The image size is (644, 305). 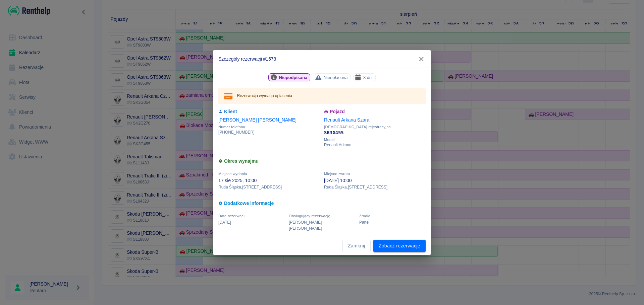 I want to click on span: Nieopłacona, so click(x=336, y=77).